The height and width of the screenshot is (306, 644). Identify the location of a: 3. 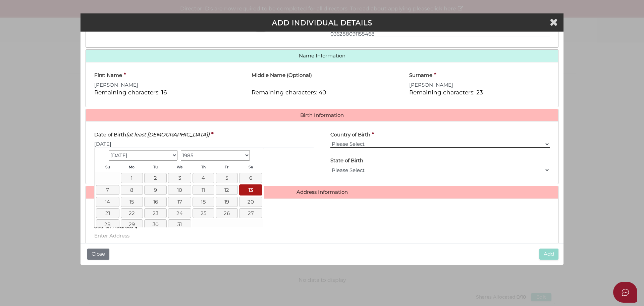
(179, 178).